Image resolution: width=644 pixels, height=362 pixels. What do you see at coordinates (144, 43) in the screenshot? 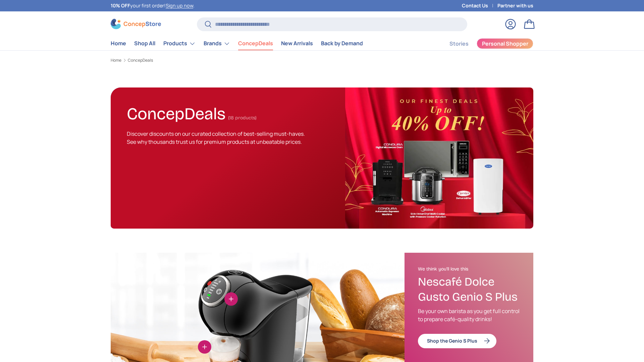
I see `a: Shop All` at bounding box center [144, 43].